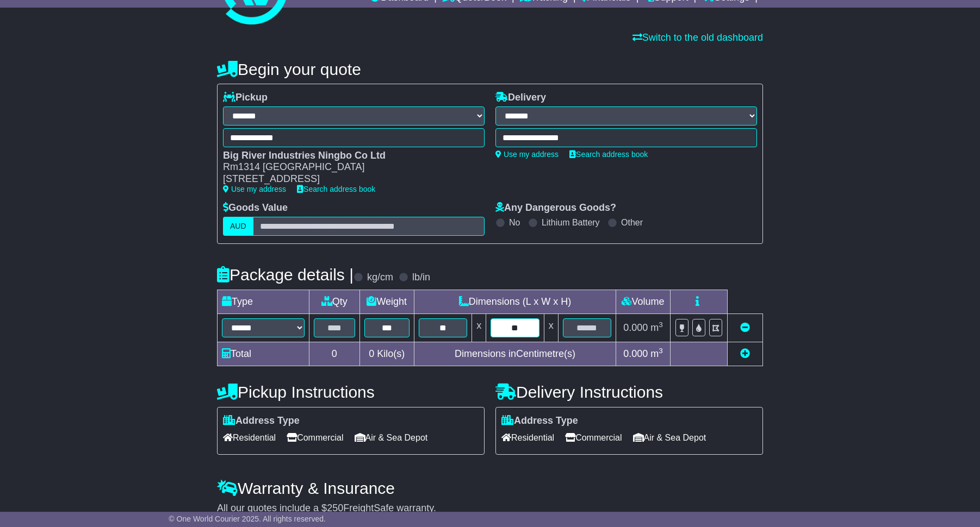  What do you see at coordinates (351, 392) in the screenshot?
I see `h4: Pickup Instructions` at bounding box center [351, 392].